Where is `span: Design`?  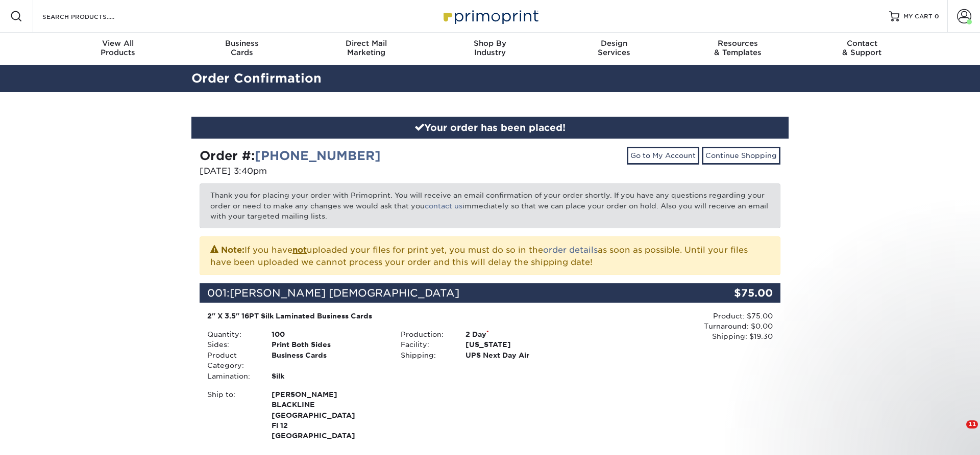
span: Design is located at coordinates (613, 44).